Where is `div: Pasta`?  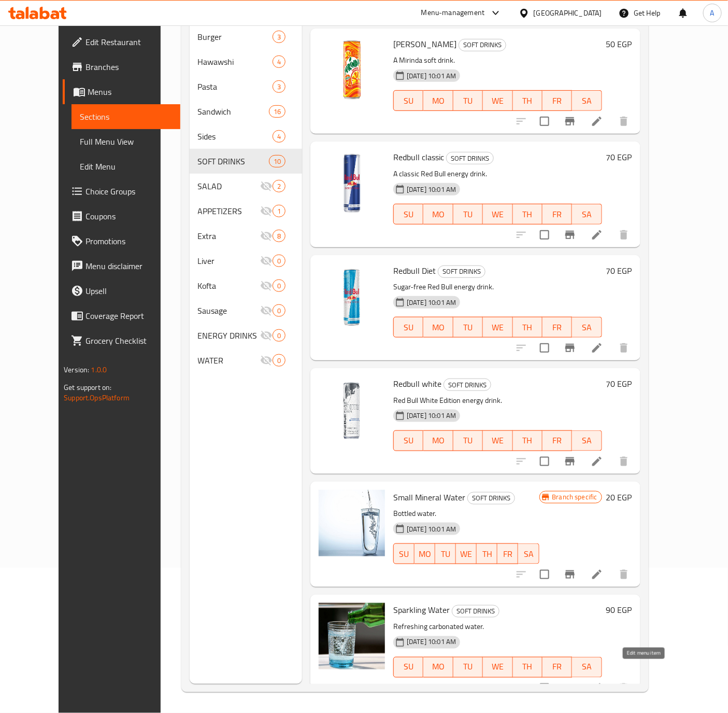 div: Pasta is located at coordinates (236, 87).